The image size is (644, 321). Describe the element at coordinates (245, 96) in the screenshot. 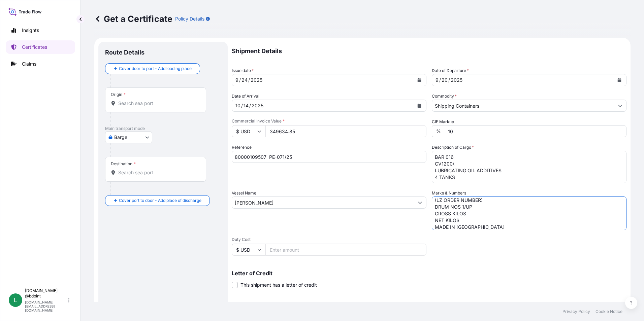

I see `span: Date of Arrival` at that location.